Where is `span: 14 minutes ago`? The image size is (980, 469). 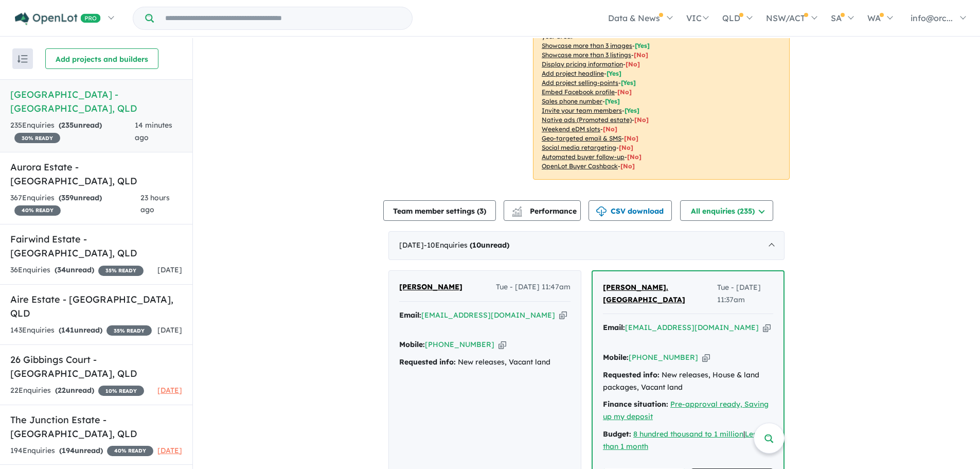 span: 14 minutes ago is located at coordinates (153, 131).